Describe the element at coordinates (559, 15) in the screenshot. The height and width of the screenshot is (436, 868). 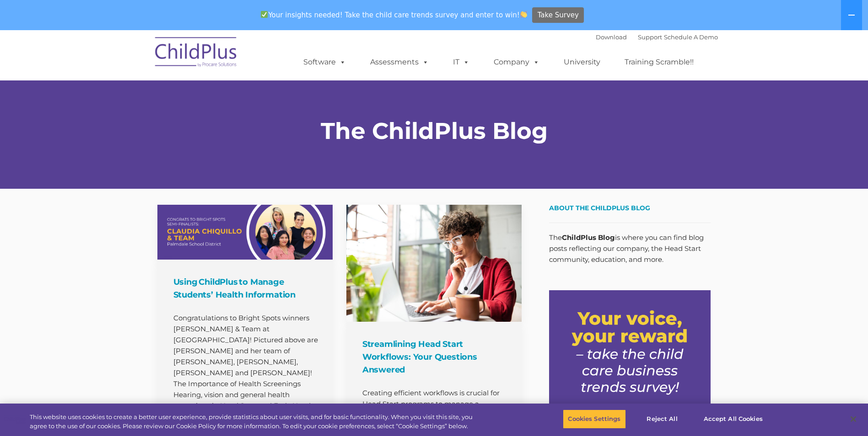
I see `span: Take Survey` at that location.